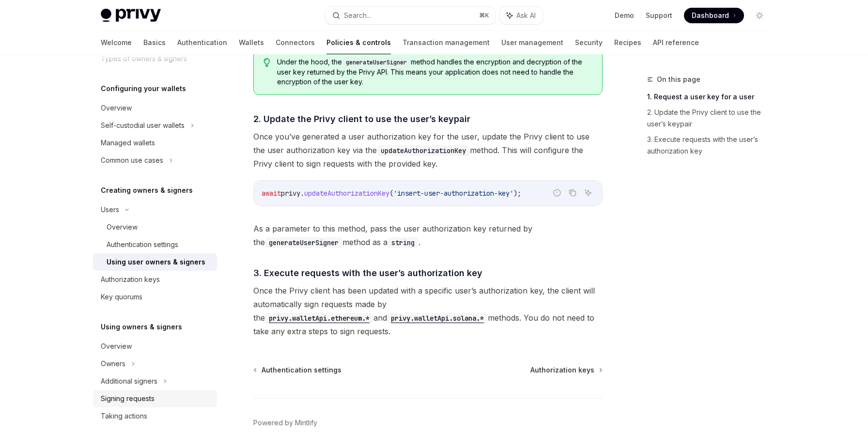  Describe the element at coordinates (155, 416) in the screenshot. I see `a: Taking actions` at that location.